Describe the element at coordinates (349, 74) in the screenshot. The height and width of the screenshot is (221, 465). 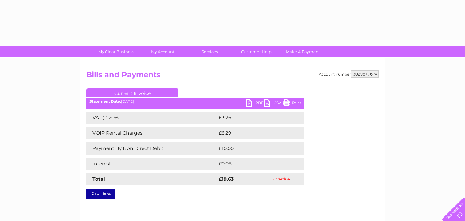
I see `div: Account number` at that location.